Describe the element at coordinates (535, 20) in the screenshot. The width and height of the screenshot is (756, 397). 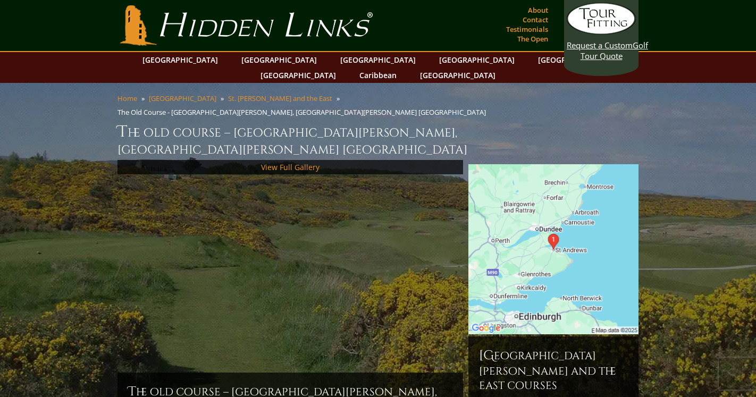
I see `a: Contact` at that location.